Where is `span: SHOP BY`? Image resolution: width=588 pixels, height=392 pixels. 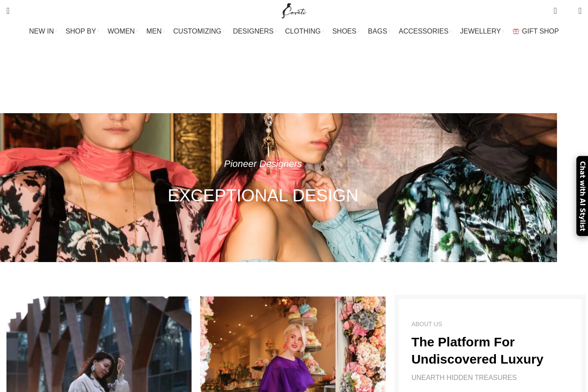
span: SHOP BY is located at coordinates (81, 31).